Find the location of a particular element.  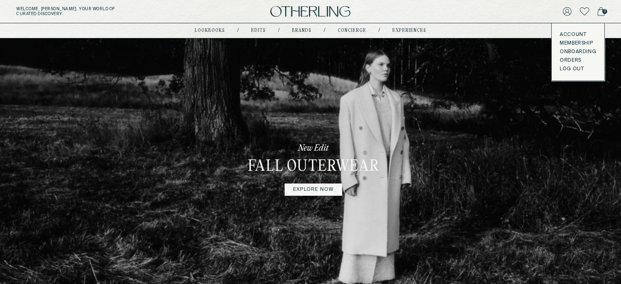

button: LOG OUT is located at coordinates (572, 69).